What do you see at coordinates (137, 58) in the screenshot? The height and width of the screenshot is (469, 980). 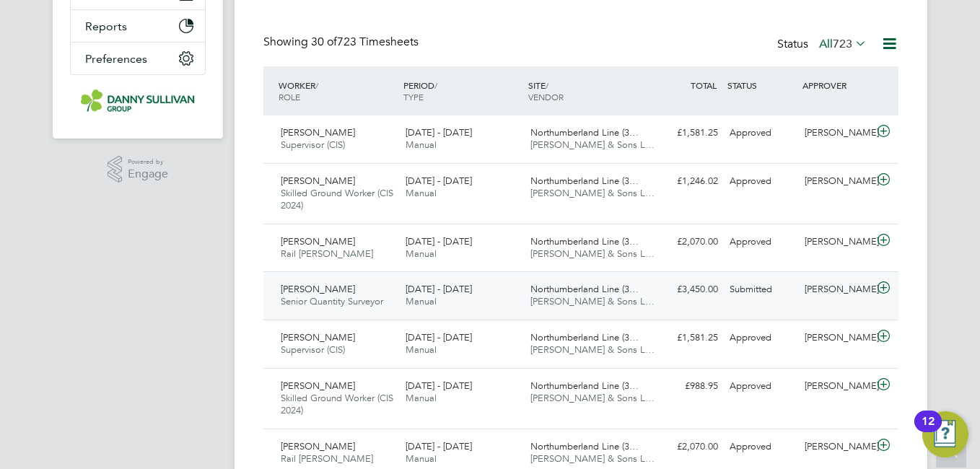 I see `button: Preferences` at bounding box center [137, 58].